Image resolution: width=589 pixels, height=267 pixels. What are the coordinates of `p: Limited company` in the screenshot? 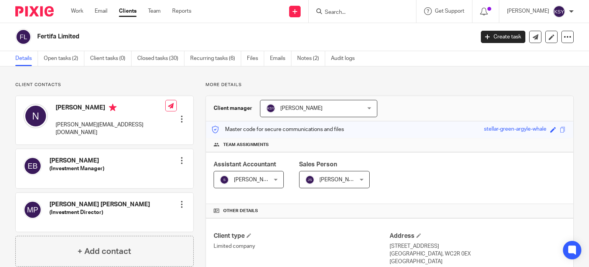 It's located at (301, 246).